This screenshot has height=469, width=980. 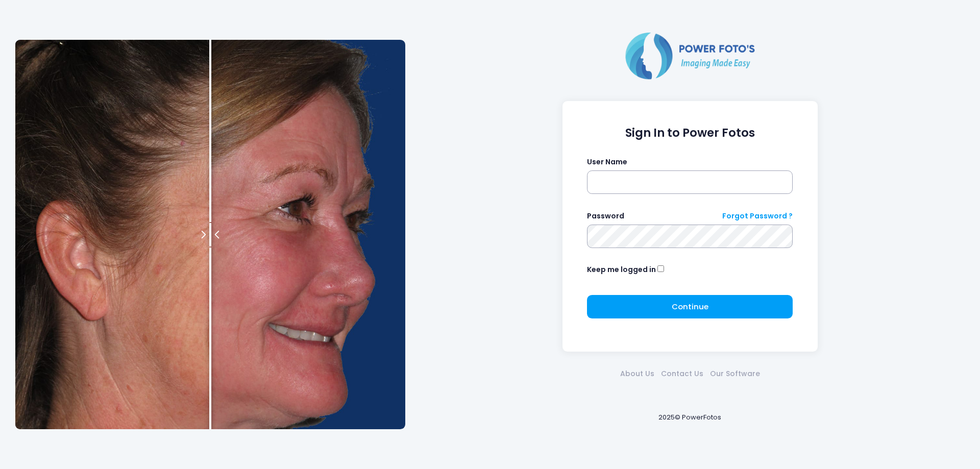 I want to click on label: Password, so click(x=605, y=216).